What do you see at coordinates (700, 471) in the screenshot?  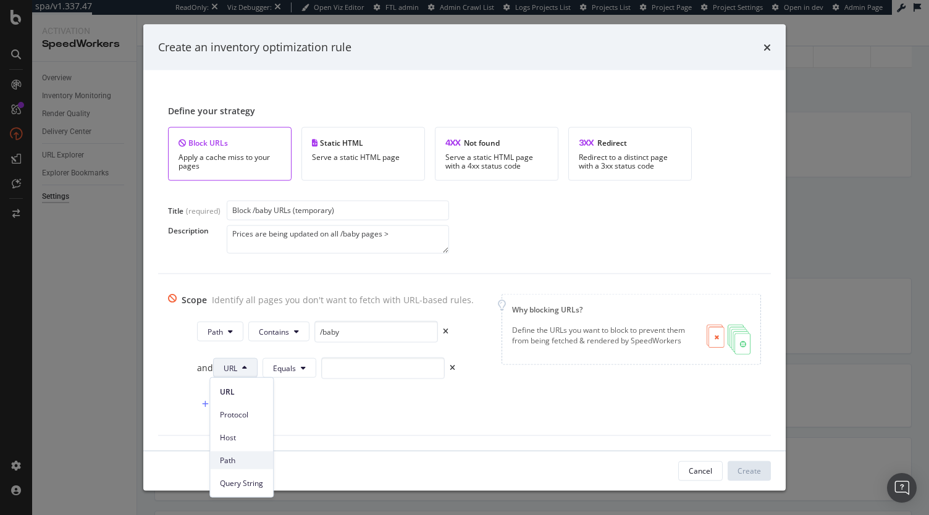 I see `button: Cancel` at bounding box center [700, 471].